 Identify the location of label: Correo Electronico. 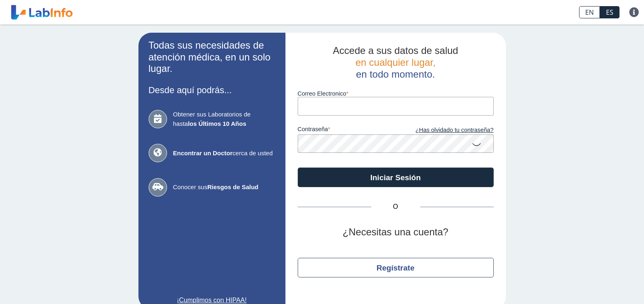
(395, 93).